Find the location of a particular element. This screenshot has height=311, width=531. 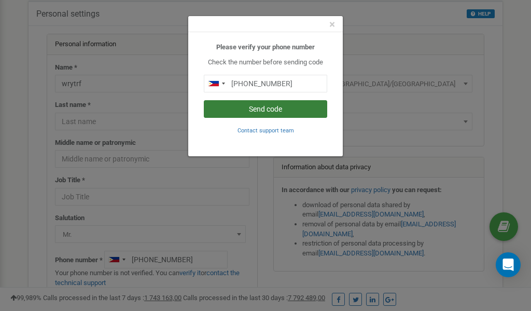

small: Contact support team is located at coordinates (265, 130).